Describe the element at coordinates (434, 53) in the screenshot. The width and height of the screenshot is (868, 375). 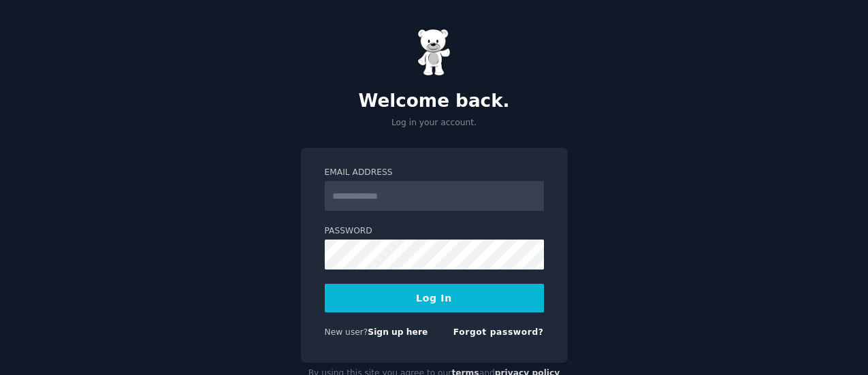
I see `img: Gummy Bear` at that location.